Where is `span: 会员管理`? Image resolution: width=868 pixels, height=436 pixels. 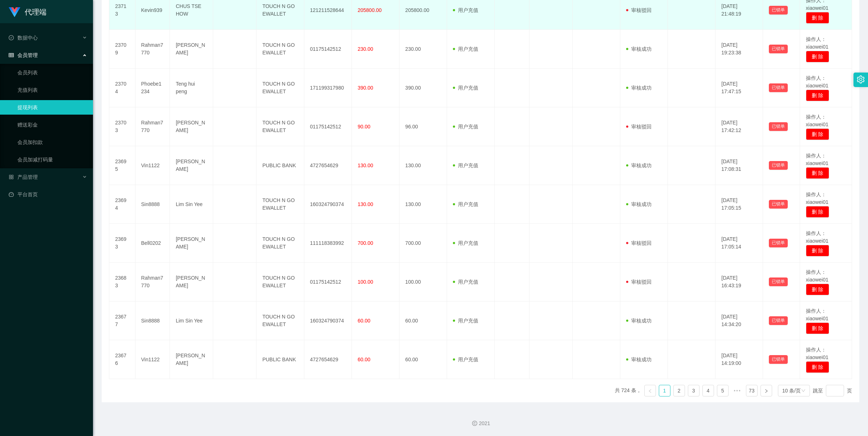
span: 会员管理 is located at coordinates (23, 55).